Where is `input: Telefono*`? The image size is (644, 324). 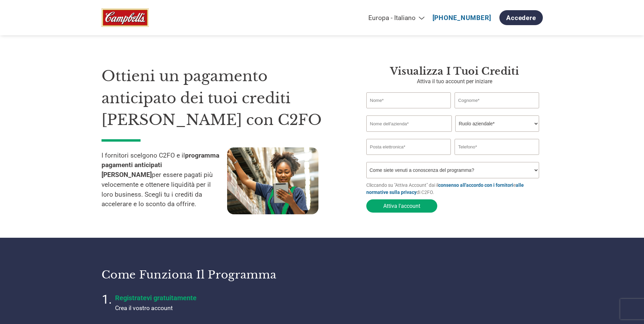
input: Telefono* is located at coordinates (497, 146).